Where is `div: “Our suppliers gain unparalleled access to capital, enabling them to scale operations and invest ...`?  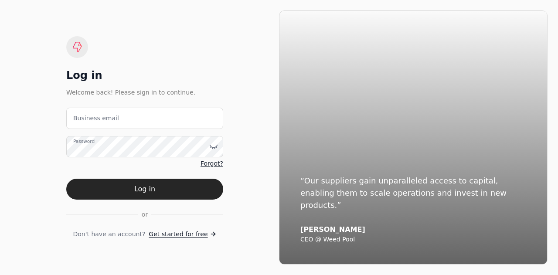
div: “Our suppliers gain unparalleled access to capital, enabling them to scale operations and invest ... is located at coordinates (413, 193).